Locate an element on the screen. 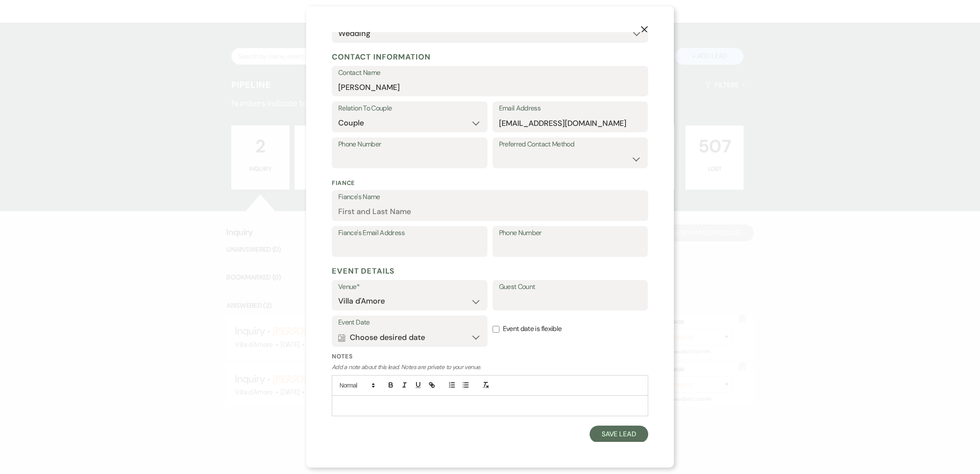  h5: Event Details is located at coordinates (490, 271).